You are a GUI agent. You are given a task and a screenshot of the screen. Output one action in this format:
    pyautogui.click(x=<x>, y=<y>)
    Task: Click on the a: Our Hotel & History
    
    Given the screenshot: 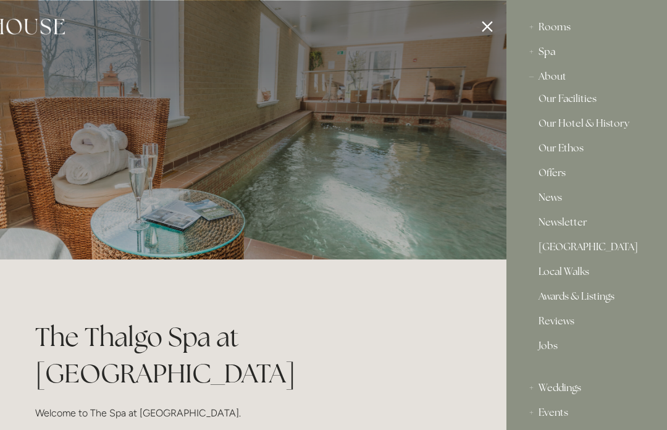 What is the action you would take?
    pyautogui.click(x=587, y=126)
    